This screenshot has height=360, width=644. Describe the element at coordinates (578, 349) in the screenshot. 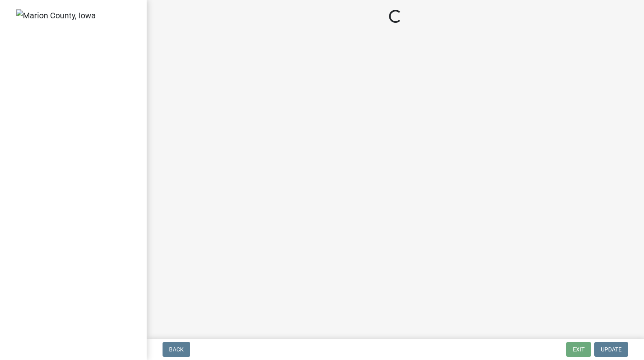

I see `button: Exit` at that location.